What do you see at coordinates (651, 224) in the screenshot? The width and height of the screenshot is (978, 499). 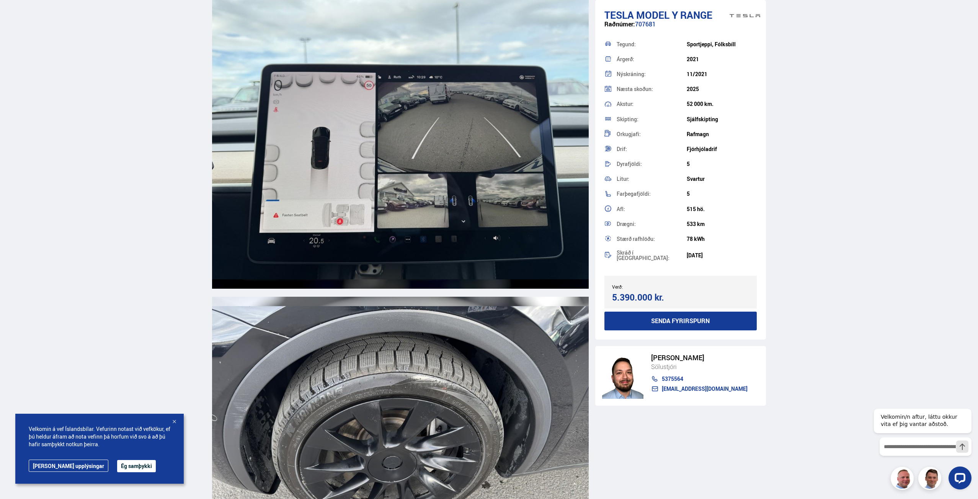 I see `div: Drægni:` at bounding box center [651, 224].